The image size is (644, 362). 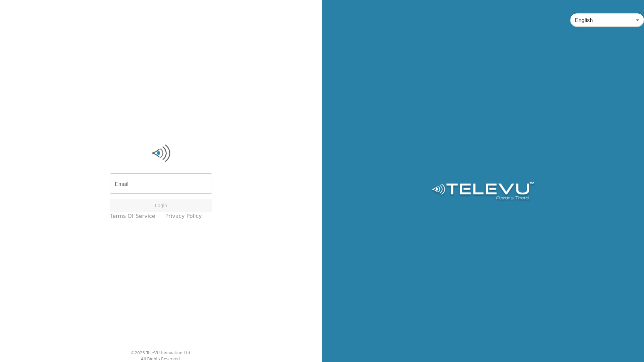 What do you see at coordinates (607, 20) in the screenshot?
I see `div: English` at bounding box center [607, 20].